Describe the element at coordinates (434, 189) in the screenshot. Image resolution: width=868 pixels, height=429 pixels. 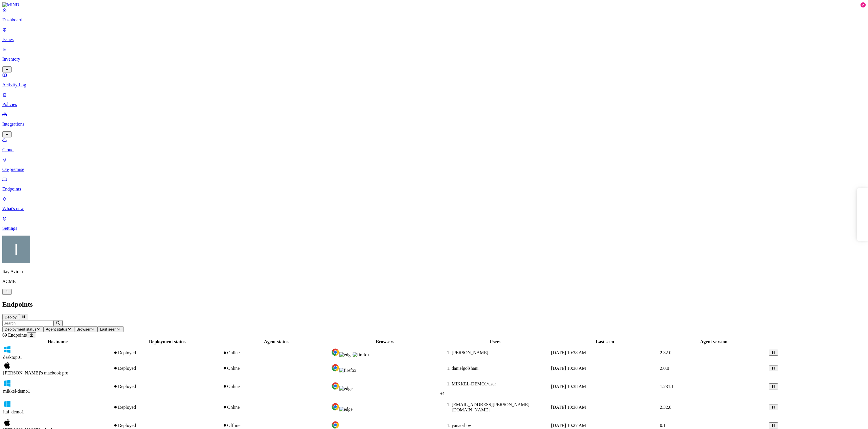
I see `p: Endpoints` at that location.